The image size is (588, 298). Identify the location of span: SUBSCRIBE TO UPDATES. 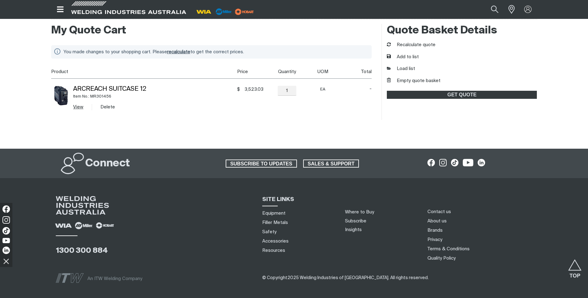
(261, 164).